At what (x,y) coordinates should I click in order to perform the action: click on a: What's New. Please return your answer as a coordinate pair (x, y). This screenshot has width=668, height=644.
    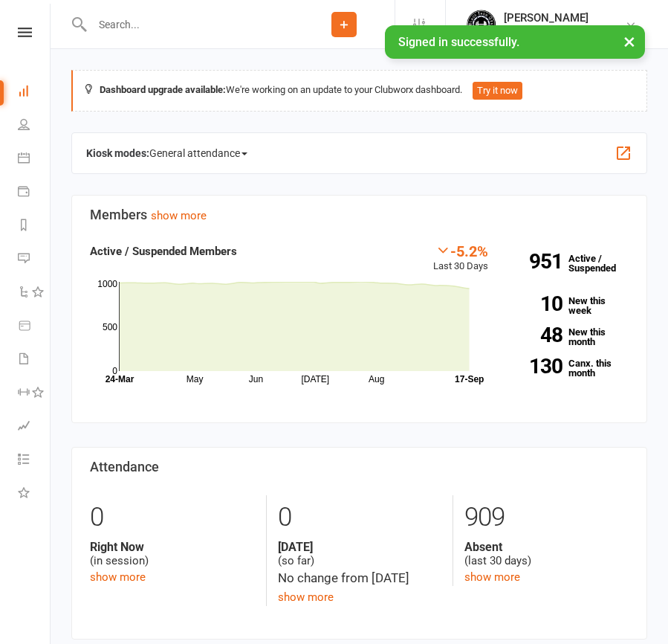
    Looking at the image, I should click on (35, 494).